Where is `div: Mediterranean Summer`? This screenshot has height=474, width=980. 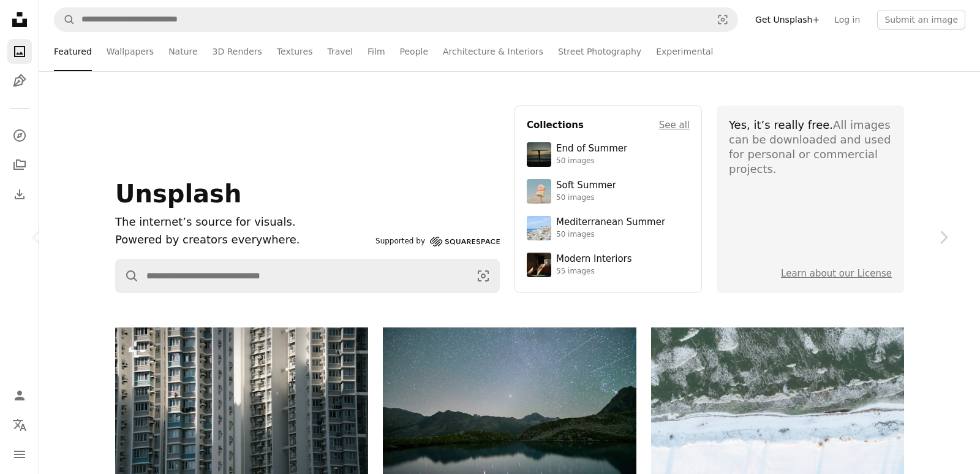 div: Mediterranean Summer is located at coordinates (611, 223).